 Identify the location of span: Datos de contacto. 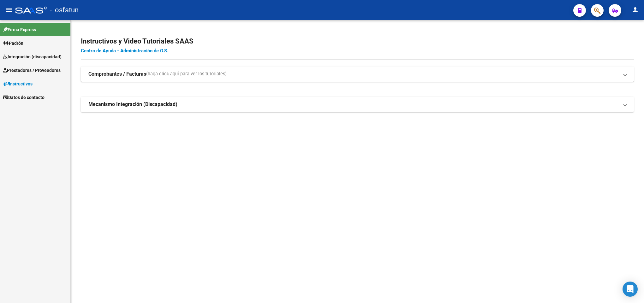
(23, 97).